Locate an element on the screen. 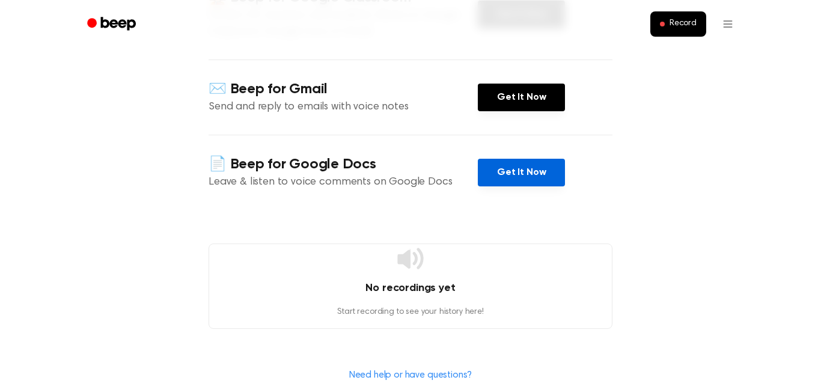  a: Beep is located at coordinates (112, 24).